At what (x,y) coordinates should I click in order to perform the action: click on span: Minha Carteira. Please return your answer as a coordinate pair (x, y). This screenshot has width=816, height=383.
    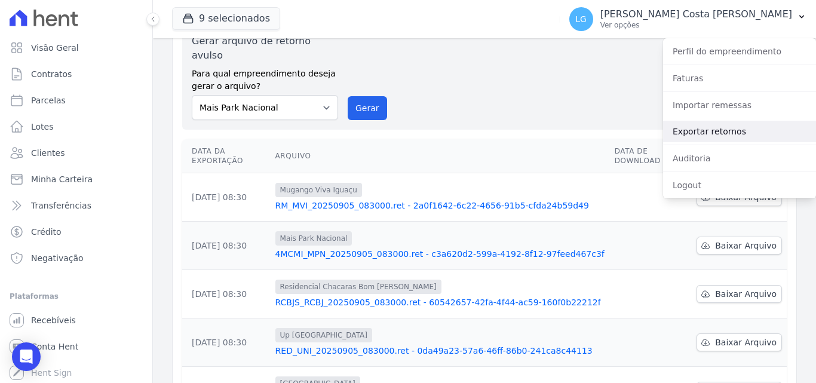
    Looking at the image, I should click on (62, 179).